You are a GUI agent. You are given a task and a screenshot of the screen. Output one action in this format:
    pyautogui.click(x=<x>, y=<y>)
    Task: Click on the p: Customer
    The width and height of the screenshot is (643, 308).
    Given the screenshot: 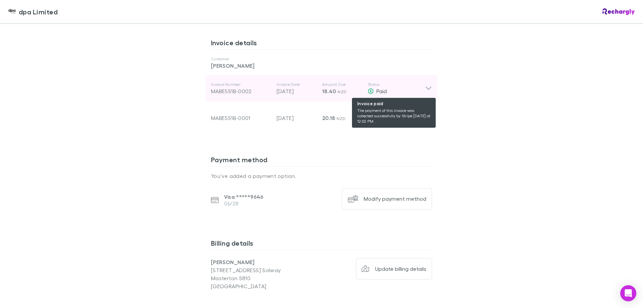 What is the action you would take?
    pyautogui.click(x=321, y=59)
    